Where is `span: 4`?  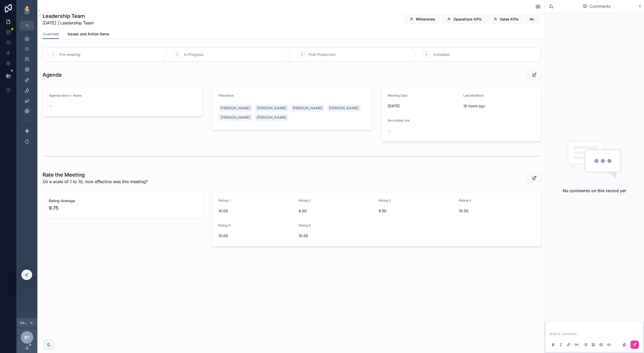
span: 4 is located at coordinates (426, 54).